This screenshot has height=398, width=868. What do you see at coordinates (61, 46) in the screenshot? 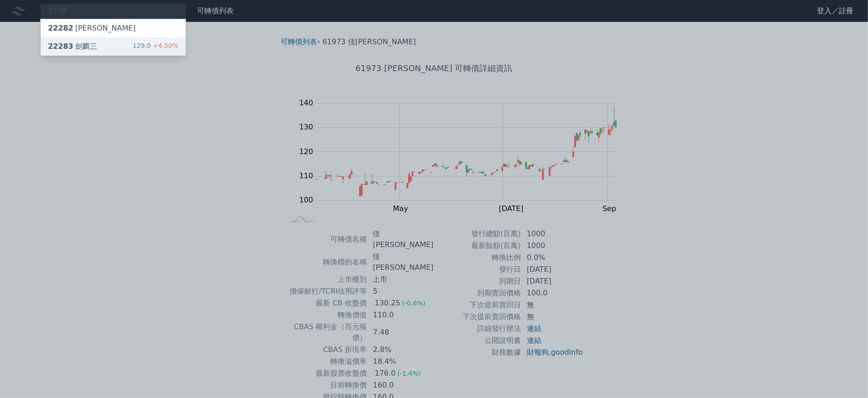
I see `span: 22283` at bounding box center [61, 46].